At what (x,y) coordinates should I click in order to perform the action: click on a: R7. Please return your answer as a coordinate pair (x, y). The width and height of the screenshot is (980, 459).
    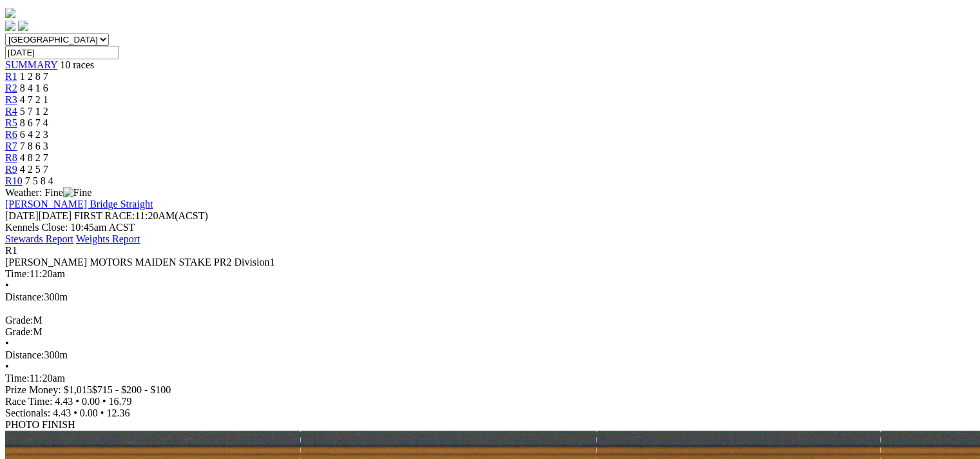
    Looking at the image, I should click on (11, 146).